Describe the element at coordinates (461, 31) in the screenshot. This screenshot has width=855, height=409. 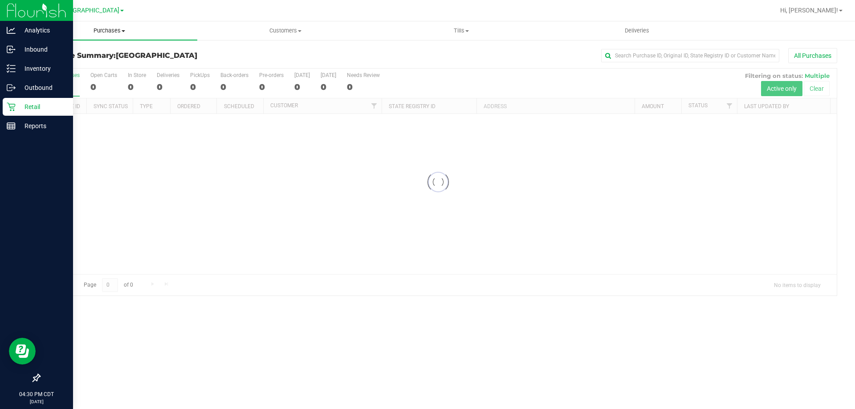
I see `a: Tills` at that location.